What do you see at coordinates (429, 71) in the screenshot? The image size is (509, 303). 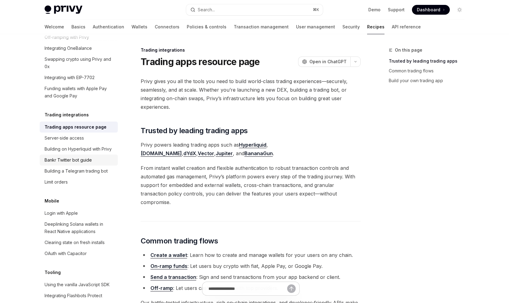 I see `a: Common trading flows` at bounding box center [429, 71].